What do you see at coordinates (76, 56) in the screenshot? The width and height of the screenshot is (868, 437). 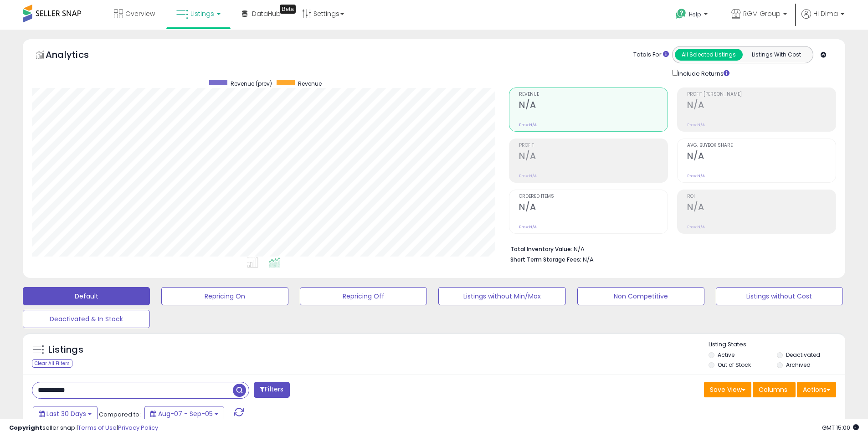 I see `h5: Analytics` at bounding box center [76, 56].